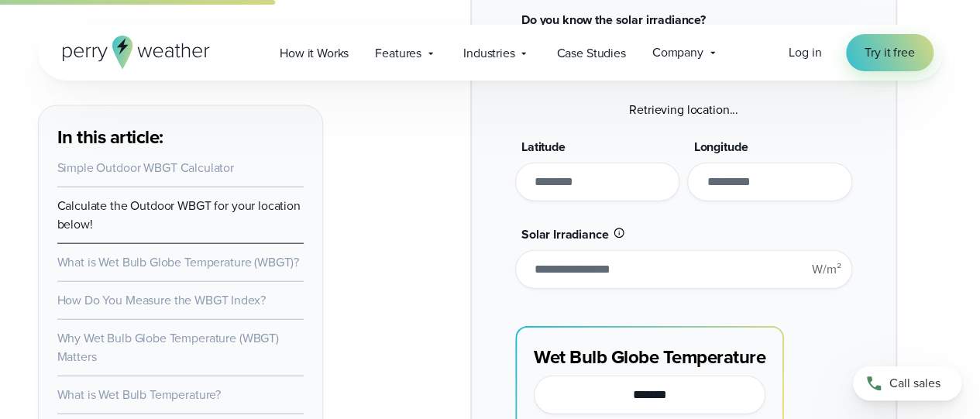 The image size is (980, 419). Describe the element at coordinates (805, 52) in the screenshot. I see `span: Log in` at that location.